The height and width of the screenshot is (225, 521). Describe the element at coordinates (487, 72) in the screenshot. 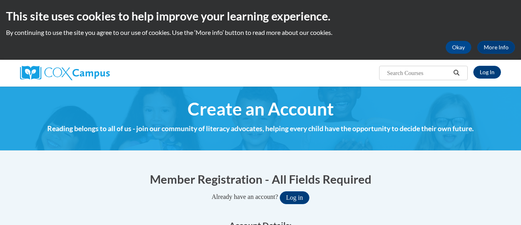

I see `a: Log In` at that location.